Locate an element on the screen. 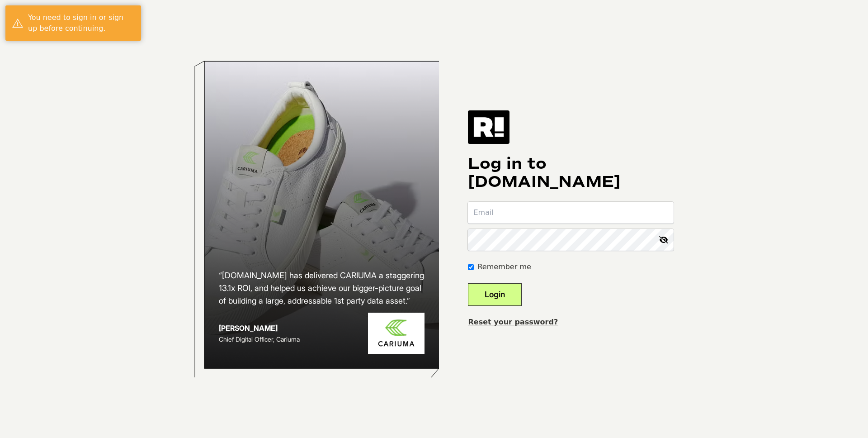 This screenshot has width=868, height=438. label: Remember me is located at coordinates (504, 267).